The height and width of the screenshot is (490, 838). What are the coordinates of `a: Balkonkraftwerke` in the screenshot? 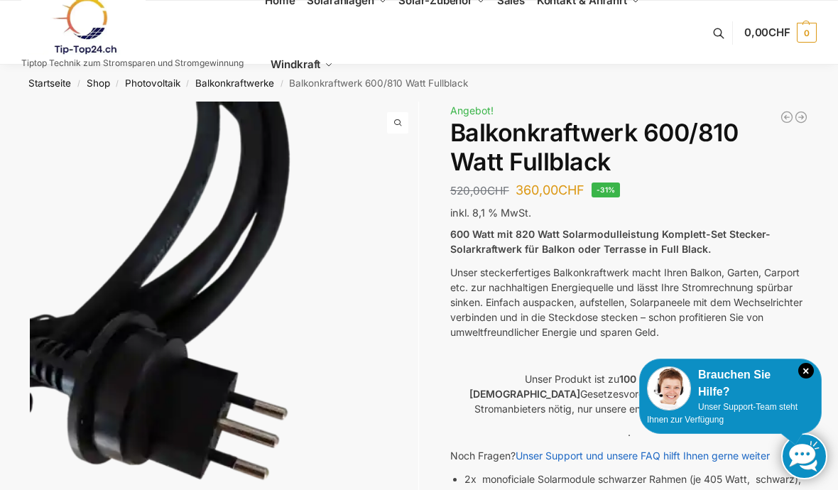 It's located at (234, 83).